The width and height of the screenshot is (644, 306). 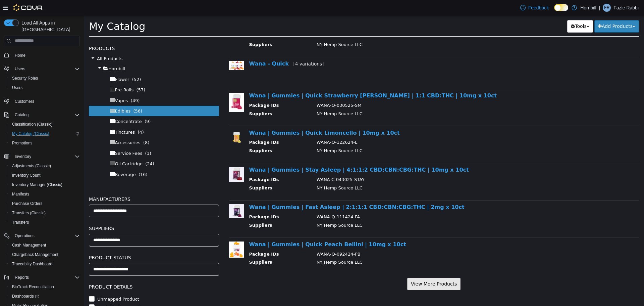 What do you see at coordinates (554, 11) in the screenshot?
I see `span: Dark Mode` at bounding box center [554, 11].